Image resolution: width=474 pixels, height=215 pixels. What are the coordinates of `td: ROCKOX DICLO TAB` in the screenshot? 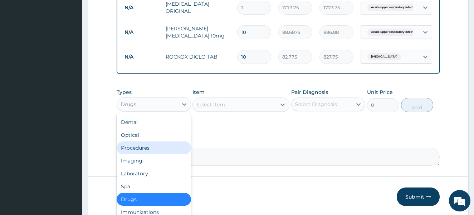 It's located at (198, 57).